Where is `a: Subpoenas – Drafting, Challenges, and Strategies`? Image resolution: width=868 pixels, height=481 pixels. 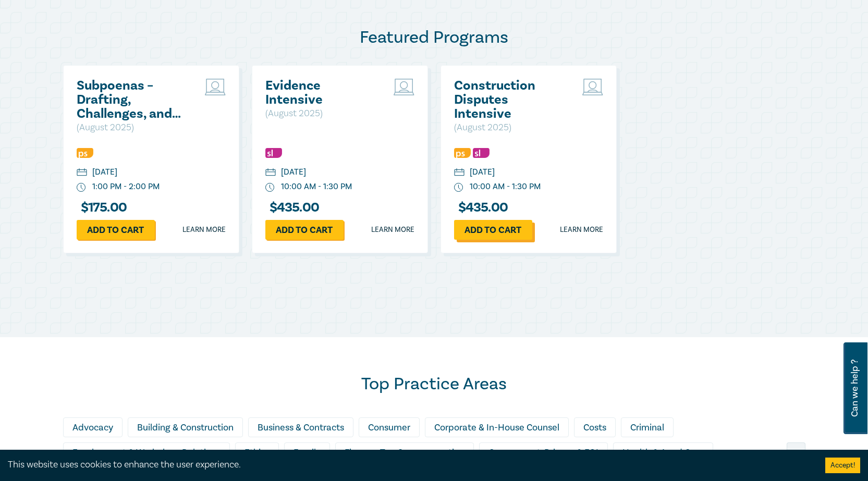
a: Subpoenas – Drafting, Challenges, and Strategies is located at coordinates (132, 100).